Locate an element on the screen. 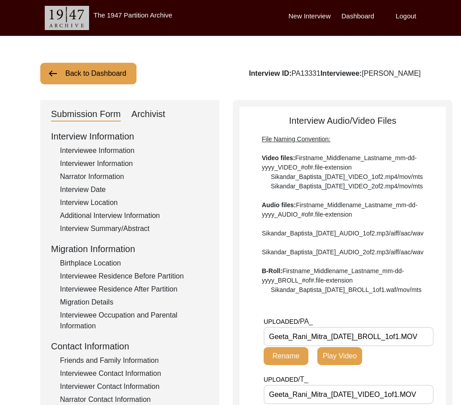 The image size is (461, 405). button: Back to Dashboard is located at coordinates (88, 73).